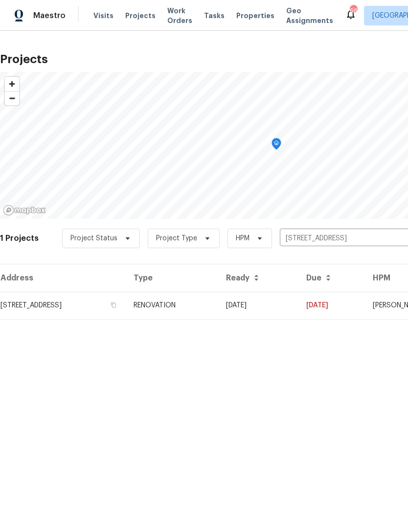 The width and height of the screenshot is (408, 532). I want to click on span: Project Type, so click(177, 238).